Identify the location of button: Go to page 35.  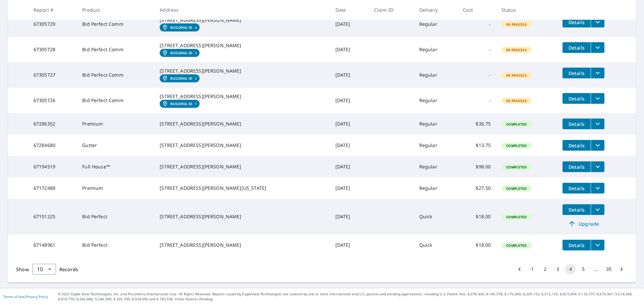
(609, 269).